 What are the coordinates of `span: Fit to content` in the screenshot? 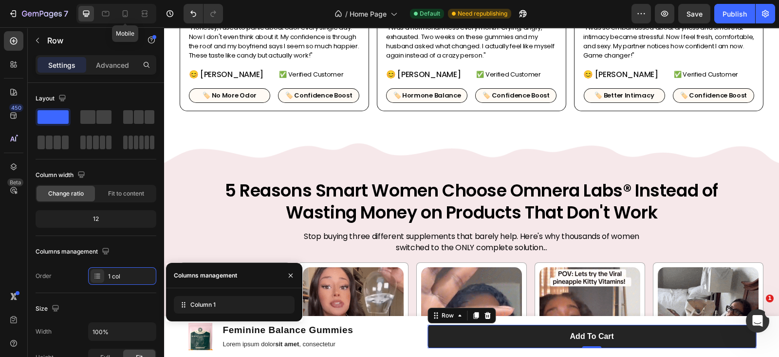 It's located at (126, 193).